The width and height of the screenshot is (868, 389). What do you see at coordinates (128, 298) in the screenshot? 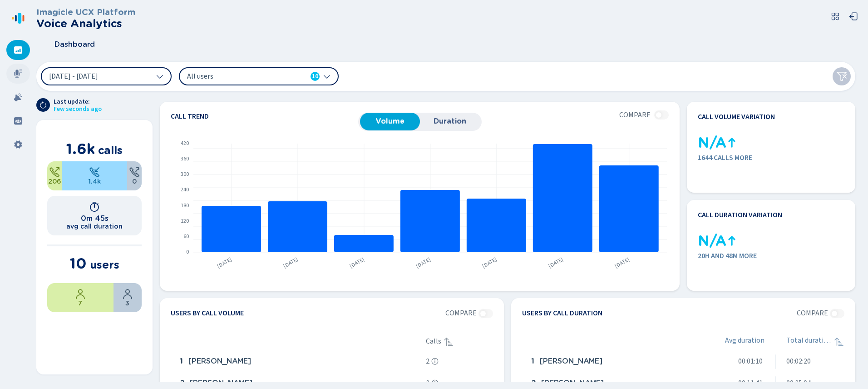
I see `div: 30%` at bounding box center [128, 298].